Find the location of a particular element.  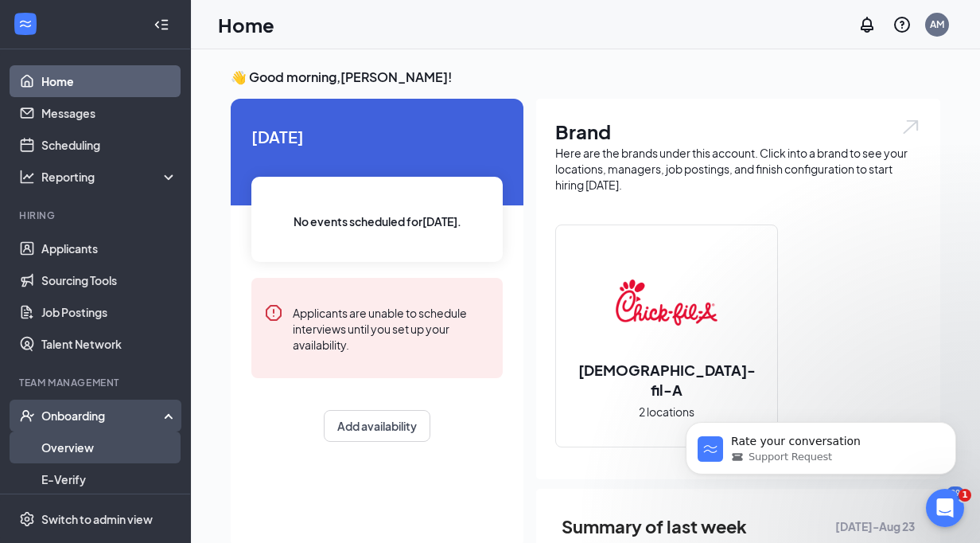

img: Profile image for Fin is located at coordinates (48, 61).